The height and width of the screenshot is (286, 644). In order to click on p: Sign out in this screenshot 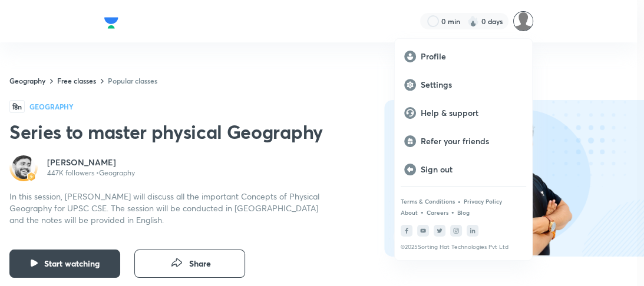, I will do `click(472, 170)`.